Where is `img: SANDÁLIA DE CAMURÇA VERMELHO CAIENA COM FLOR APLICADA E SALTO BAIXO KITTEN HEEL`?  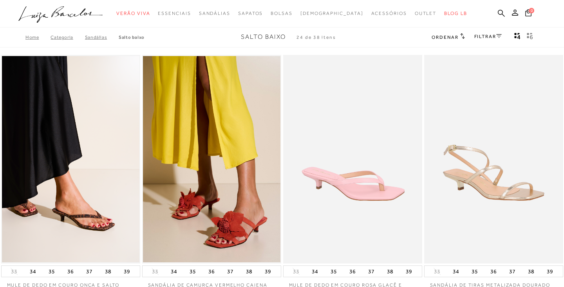 img: SANDÁLIA DE CAMURÇA VERMELHO CAIENA COM FLOR APLICADA E SALTO BAIXO KITTEN HEEL is located at coordinates (212, 159).